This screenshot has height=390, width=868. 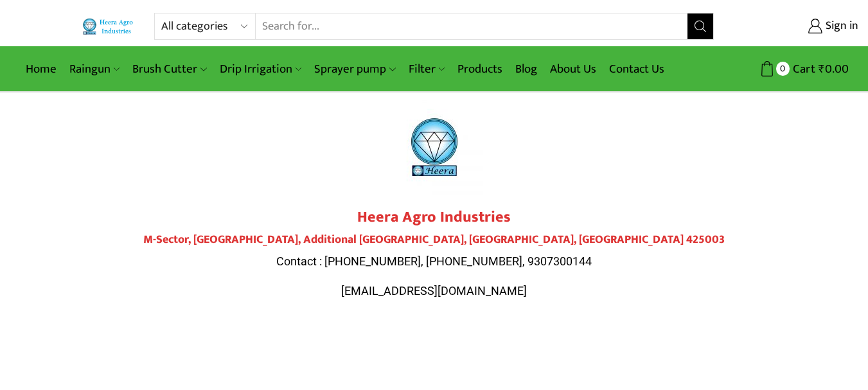 I want to click on a: Drip Irrigation, so click(x=260, y=69).